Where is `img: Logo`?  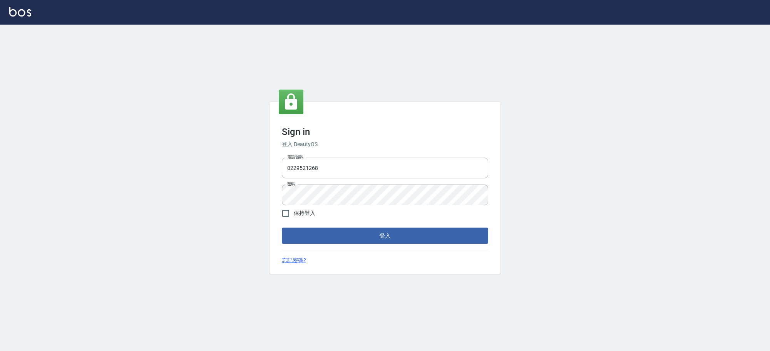
img: Logo is located at coordinates (20, 12).